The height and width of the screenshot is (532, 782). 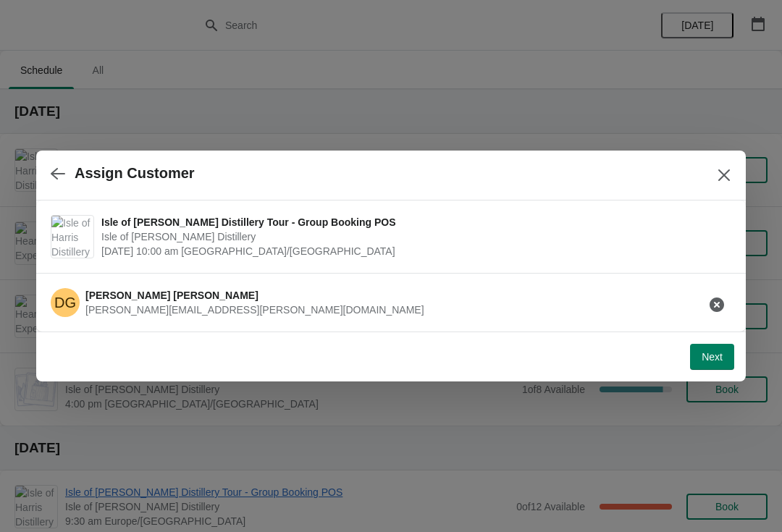 I want to click on button: Next, so click(x=712, y=357).